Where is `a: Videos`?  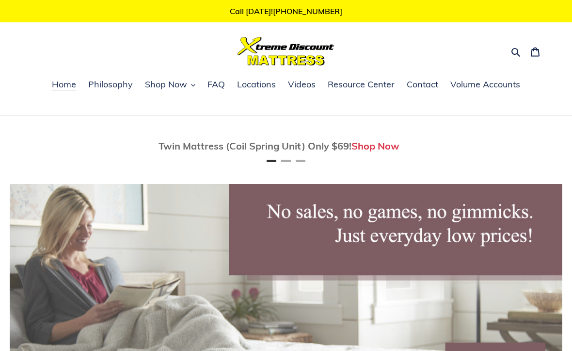
a: Videos is located at coordinates (302, 85).